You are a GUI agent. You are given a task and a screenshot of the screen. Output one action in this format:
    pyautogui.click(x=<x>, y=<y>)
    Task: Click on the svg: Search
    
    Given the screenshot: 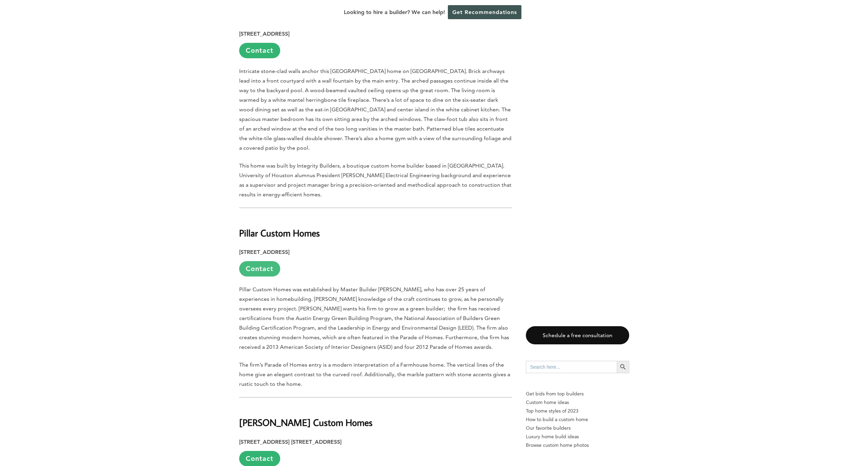 What is the action you would take?
    pyautogui.click(x=623, y=367)
    